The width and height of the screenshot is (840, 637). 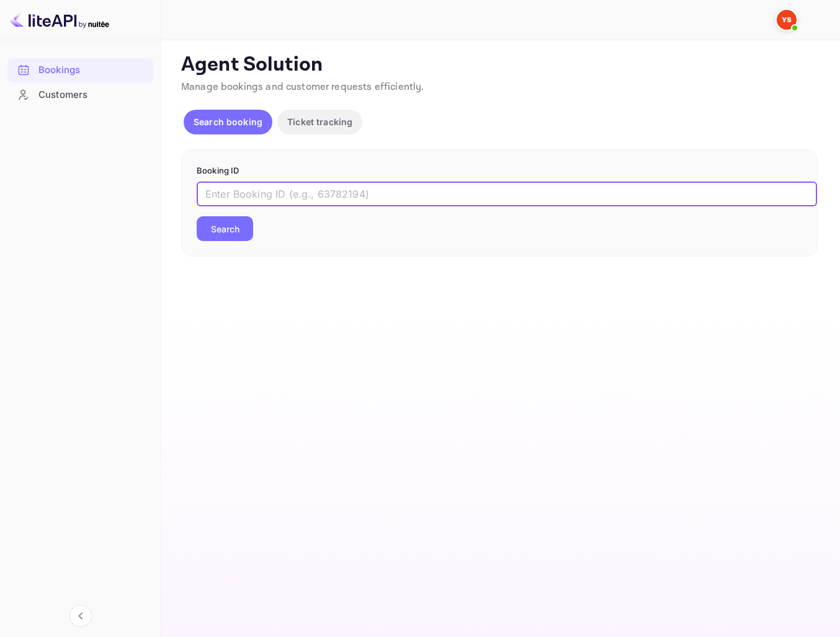 I want to click on span: Manage bookings and customer requests efficiently., so click(x=302, y=87).